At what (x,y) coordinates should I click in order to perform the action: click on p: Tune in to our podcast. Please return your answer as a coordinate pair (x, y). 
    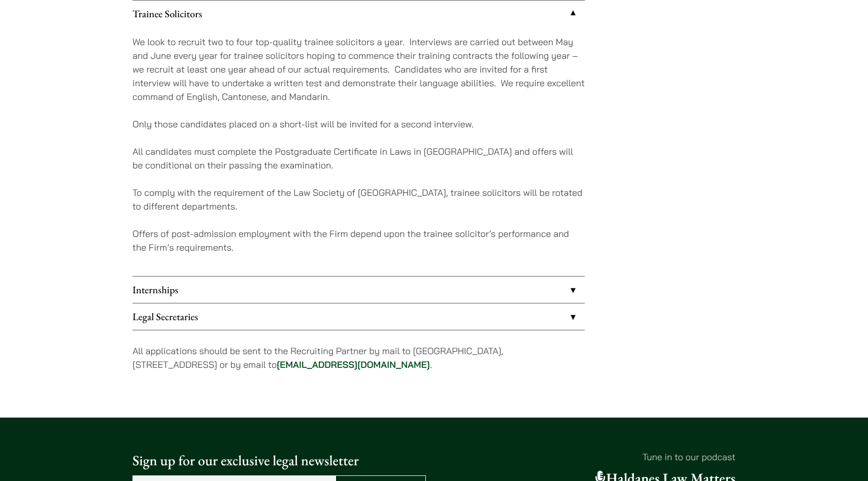
    Looking at the image, I should click on (589, 457).